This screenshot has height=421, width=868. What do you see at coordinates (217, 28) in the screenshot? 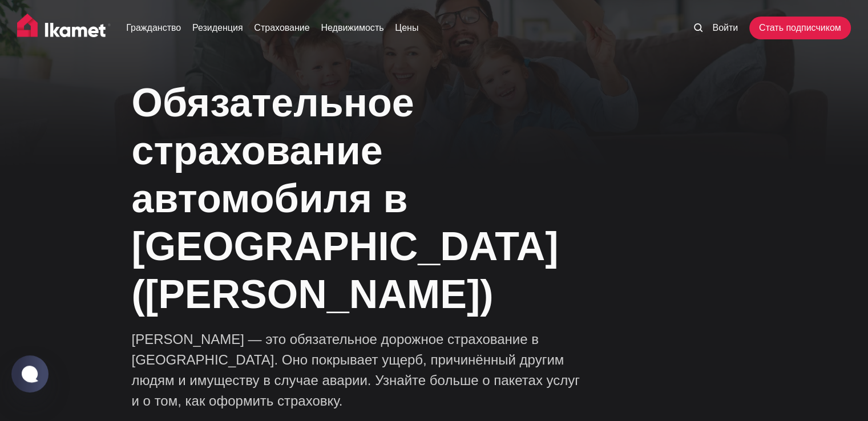
I see `a: Резиденция` at bounding box center [217, 28].